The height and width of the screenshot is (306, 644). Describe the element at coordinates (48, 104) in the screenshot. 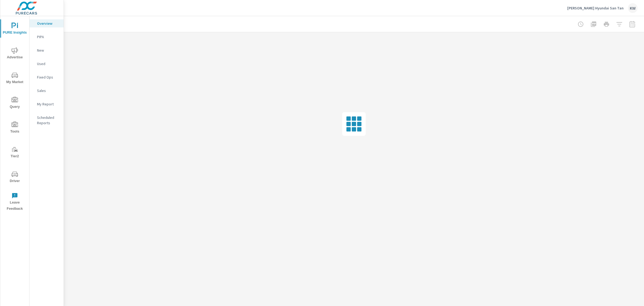

I see `p: My Report` at that location.